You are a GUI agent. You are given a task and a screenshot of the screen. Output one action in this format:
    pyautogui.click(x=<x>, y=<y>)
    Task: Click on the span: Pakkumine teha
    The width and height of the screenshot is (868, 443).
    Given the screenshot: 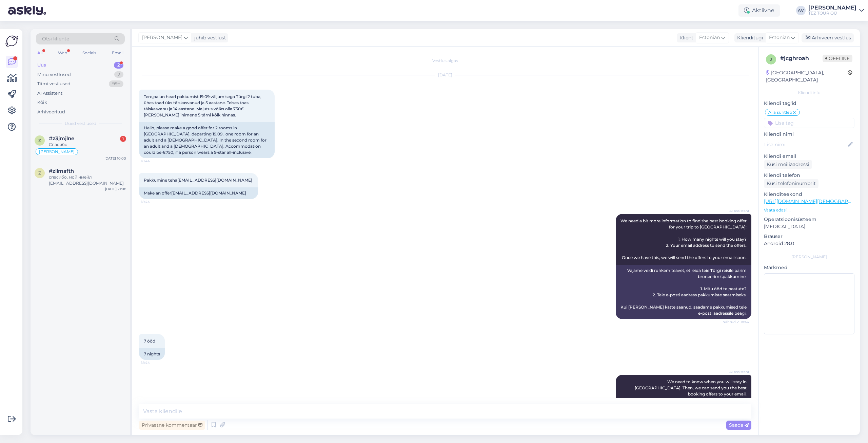 What is the action you would take?
    pyautogui.click(x=199, y=180)
    